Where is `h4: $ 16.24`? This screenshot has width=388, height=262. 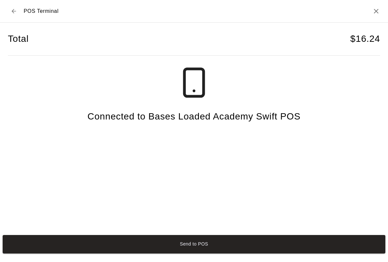
h4: $ 16.24 is located at coordinates (365, 39).